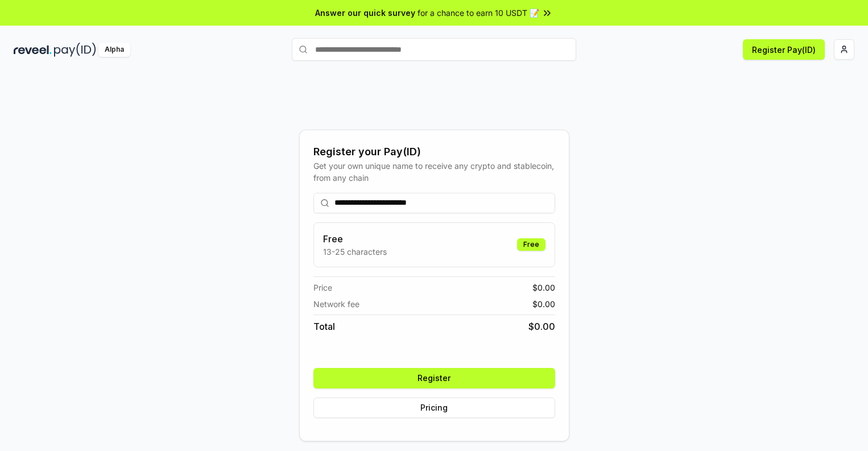 This screenshot has height=451, width=868. I want to click on span: Answer our quick survey, so click(365, 13).